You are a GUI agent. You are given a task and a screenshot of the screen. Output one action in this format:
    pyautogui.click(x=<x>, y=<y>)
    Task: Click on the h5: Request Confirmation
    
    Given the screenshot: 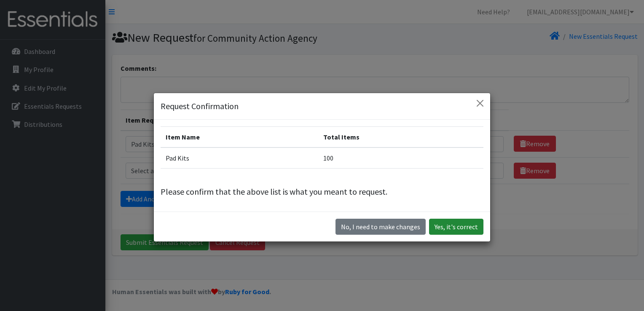 What is the action you would take?
    pyautogui.click(x=199, y=106)
    